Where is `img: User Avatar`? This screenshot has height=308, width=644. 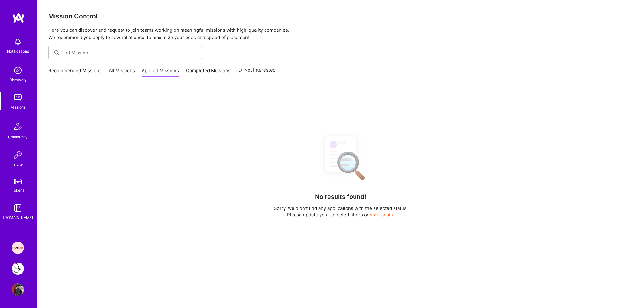 img: User Avatar is located at coordinates (17, 290).